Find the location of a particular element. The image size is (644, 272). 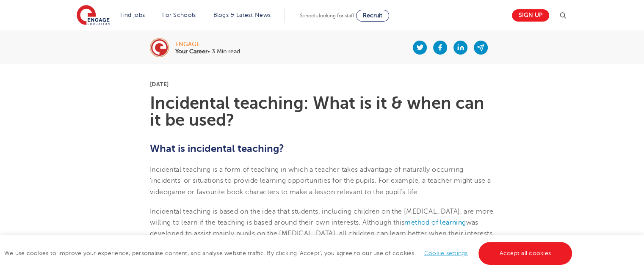

a: Find jobs is located at coordinates (132, 15).